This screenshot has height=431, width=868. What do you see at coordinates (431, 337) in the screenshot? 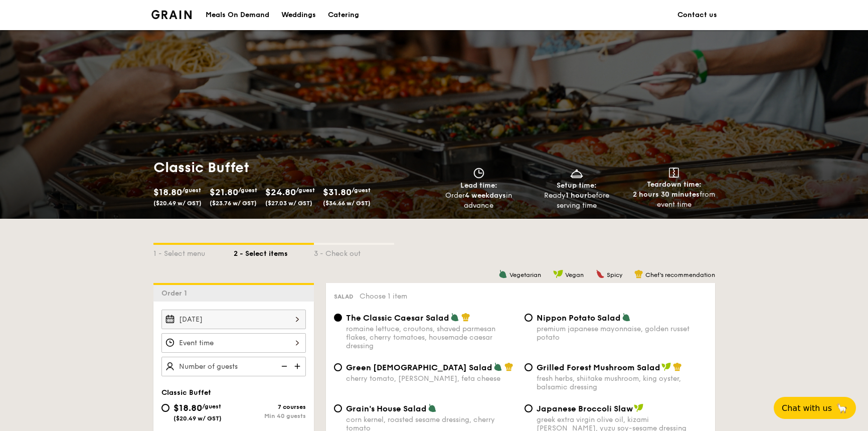
I see `div: romaine lettuce, croutons, shaved parmesan flakes, cherry tomatoes, housemade caesar dressing` at bounding box center [431, 337].